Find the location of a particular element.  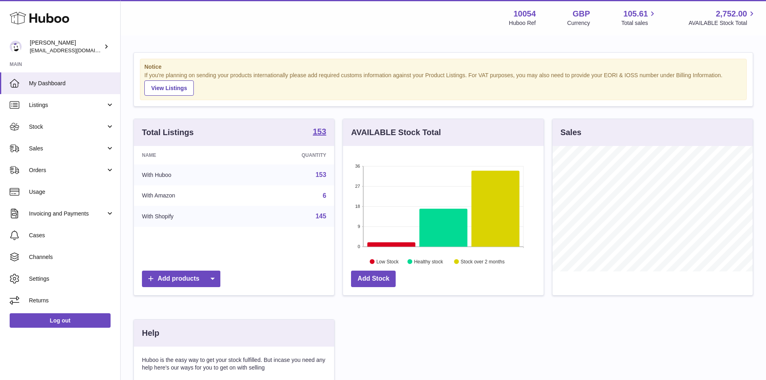

span: Stock is located at coordinates (67, 127).